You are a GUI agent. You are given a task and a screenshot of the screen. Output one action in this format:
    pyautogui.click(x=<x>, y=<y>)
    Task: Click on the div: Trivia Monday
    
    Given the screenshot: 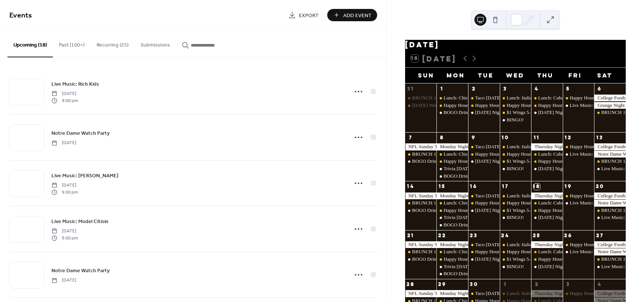 What is the action you would take?
    pyautogui.click(x=453, y=169)
    